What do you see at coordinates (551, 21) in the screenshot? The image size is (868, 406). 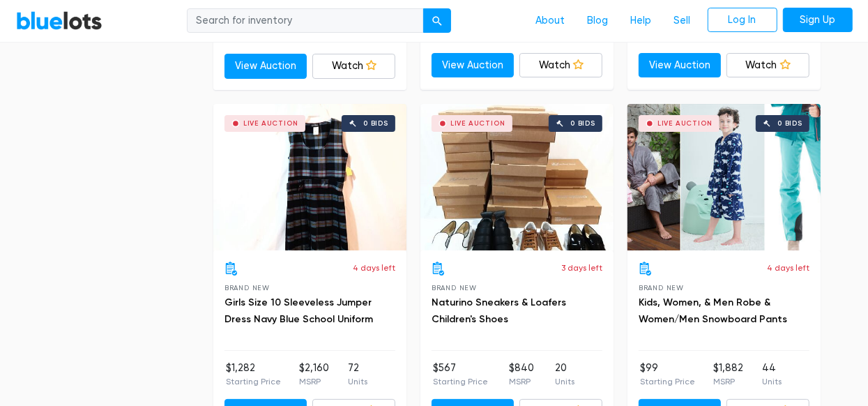 I see `a: About` at bounding box center [551, 21].